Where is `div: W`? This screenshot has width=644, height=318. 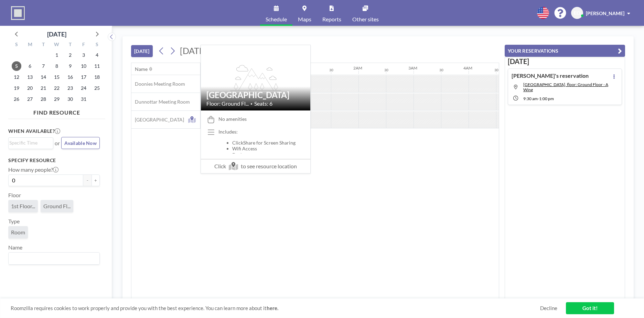 div: W is located at coordinates (57, 45).